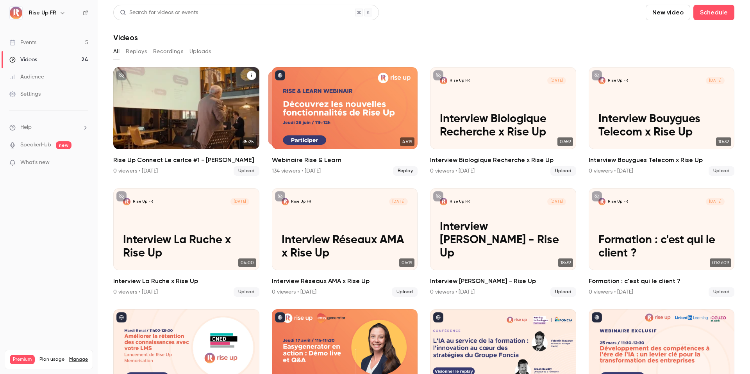 This screenshot has width=750, height=374. Describe the element at coordinates (344, 247) in the screenshot. I see `p: Interview Réseaux AMA x Rise Up` at that location.